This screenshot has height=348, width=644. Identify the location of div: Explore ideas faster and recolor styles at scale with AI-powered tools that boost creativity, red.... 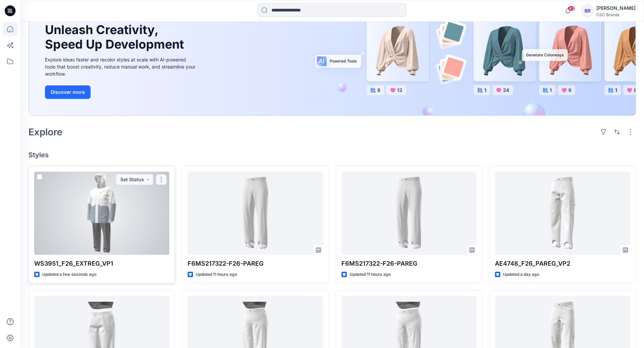
(121, 66).